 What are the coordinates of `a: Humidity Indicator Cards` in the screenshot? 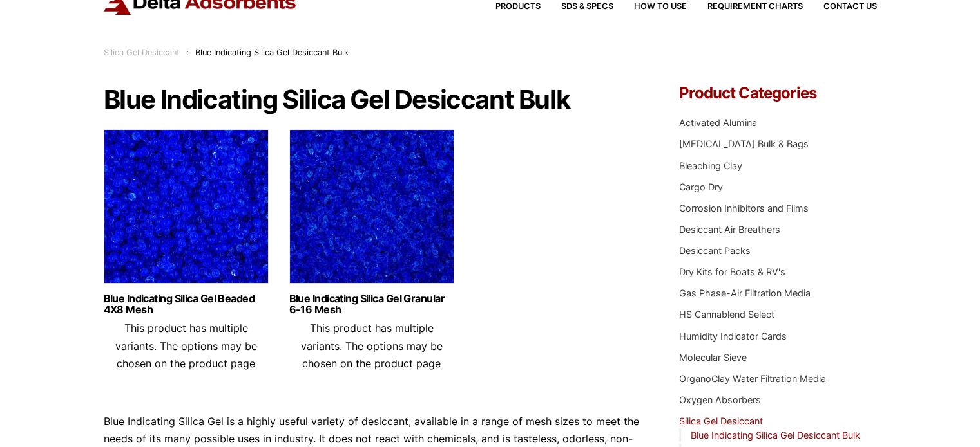 It's located at (732, 336).